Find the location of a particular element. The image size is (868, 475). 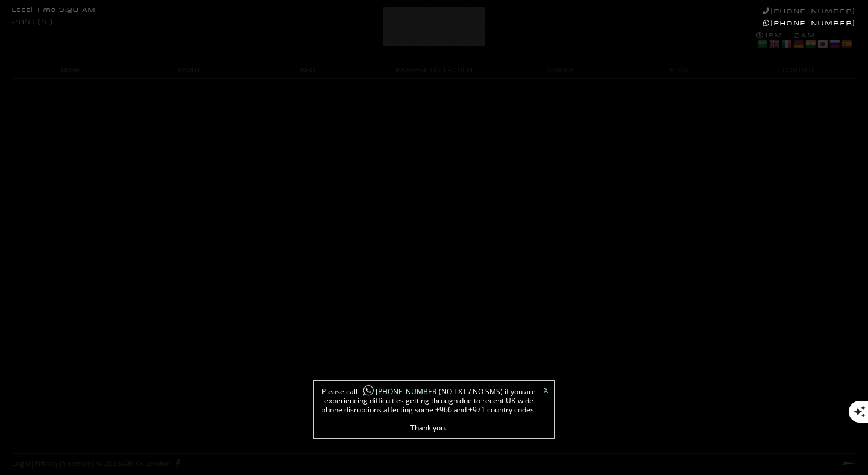

a: CINEMA is located at coordinates (560, 70).